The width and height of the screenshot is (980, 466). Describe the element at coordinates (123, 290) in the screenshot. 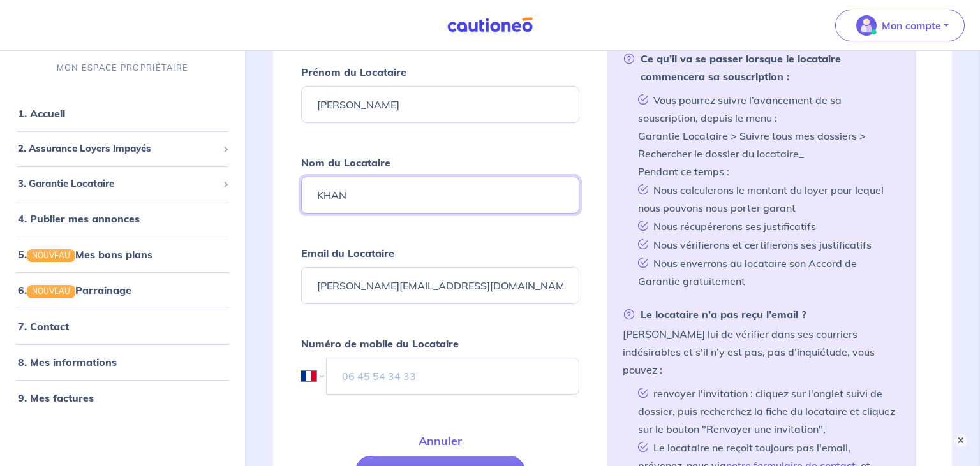

I see `div: 6.NOUVEAUParrainage` at that location.